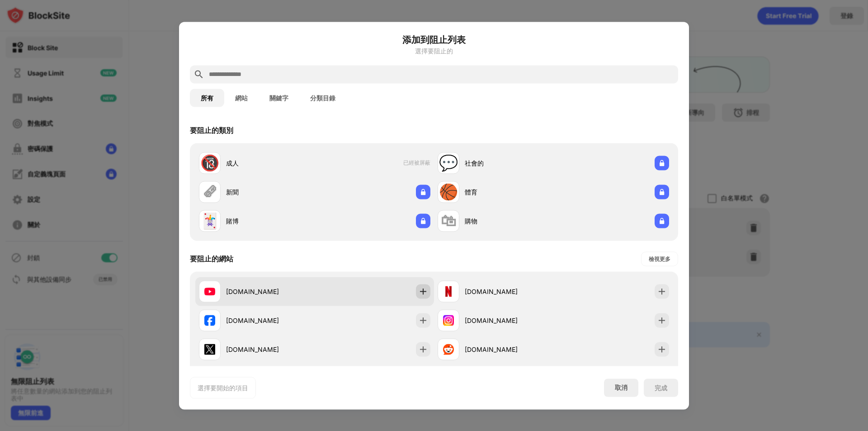  What do you see at coordinates (417, 163) in the screenshot?
I see `span: 已經被屏蔽` at bounding box center [417, 163].